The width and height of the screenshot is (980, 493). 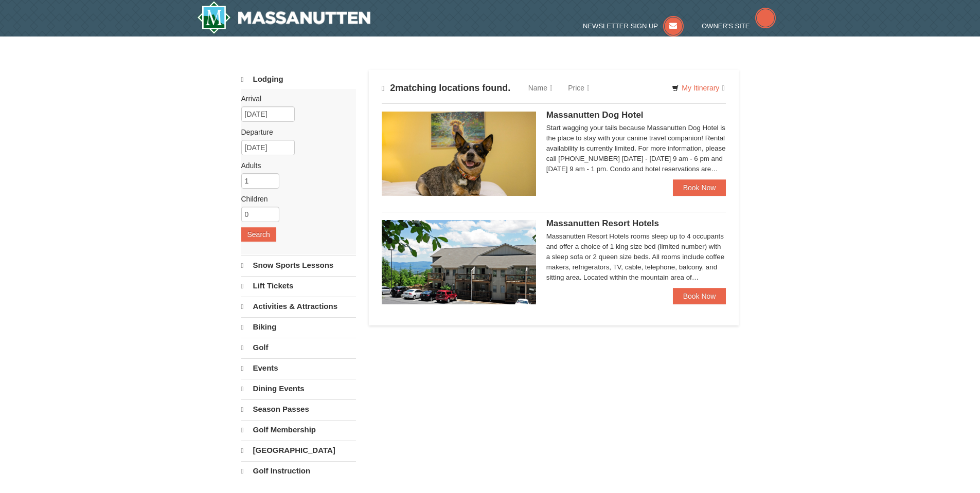 I want to click on span: Massanutten Dog Hotel, so click(x=594, y=115).